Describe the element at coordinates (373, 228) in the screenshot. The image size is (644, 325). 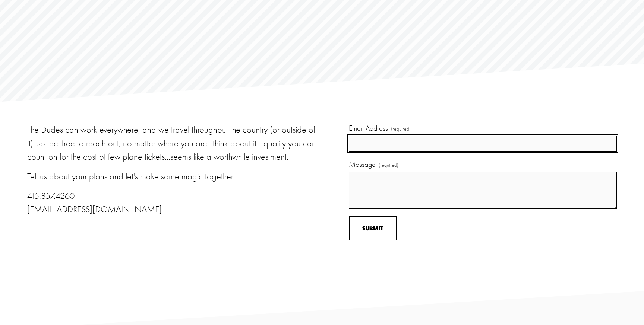
I see `span: Submit` at that location.